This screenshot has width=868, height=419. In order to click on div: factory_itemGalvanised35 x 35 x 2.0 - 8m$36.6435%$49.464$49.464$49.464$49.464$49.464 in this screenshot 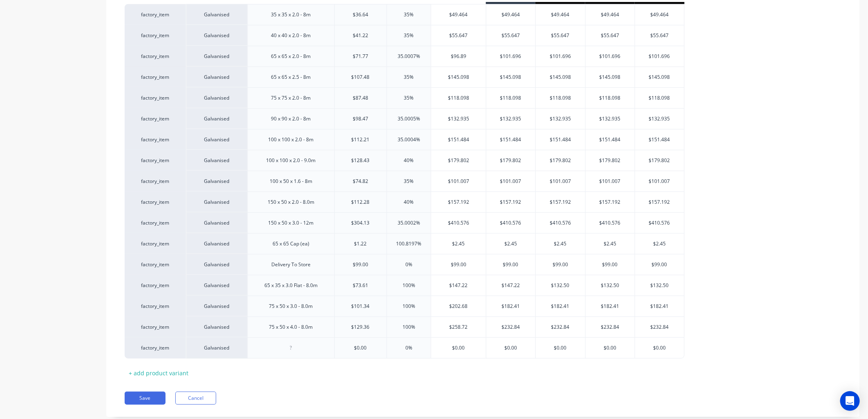, I will do `click(404, 14)`.